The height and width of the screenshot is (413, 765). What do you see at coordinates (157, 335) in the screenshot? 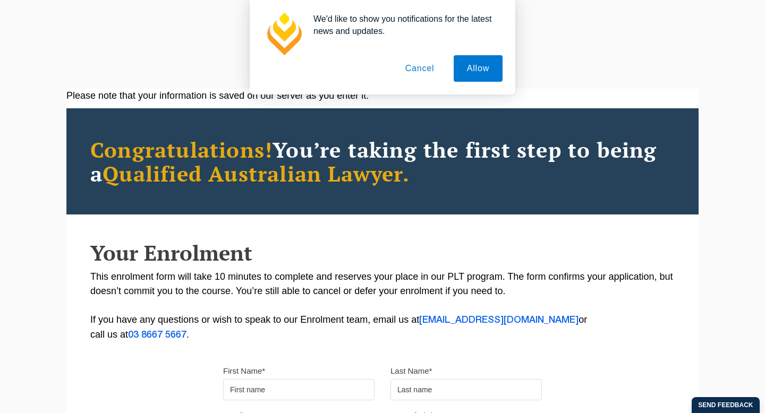
I see `a: 03 8667 5667` at bounding box center [157, 335].